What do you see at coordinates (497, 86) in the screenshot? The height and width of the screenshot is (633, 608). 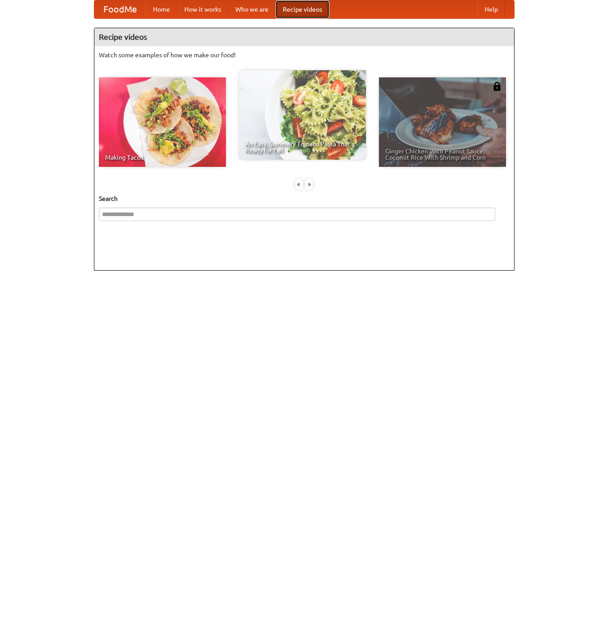 I see `img: 483408.png` at bounding box center [497, 86].